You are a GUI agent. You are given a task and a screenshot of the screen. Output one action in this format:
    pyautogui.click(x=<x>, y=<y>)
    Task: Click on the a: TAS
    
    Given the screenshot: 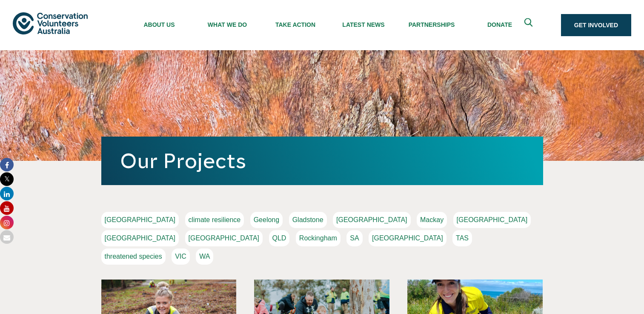 What is the action you would take?
    pyautogui.click(x=462, y=239)
    